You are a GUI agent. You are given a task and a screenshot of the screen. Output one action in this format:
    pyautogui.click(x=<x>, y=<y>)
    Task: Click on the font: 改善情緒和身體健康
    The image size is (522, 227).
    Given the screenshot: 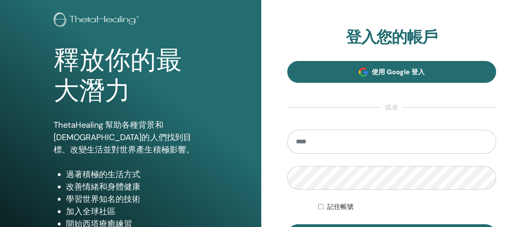 What is the action you would take?
    pyautogui.click(x=103, y=187)
    